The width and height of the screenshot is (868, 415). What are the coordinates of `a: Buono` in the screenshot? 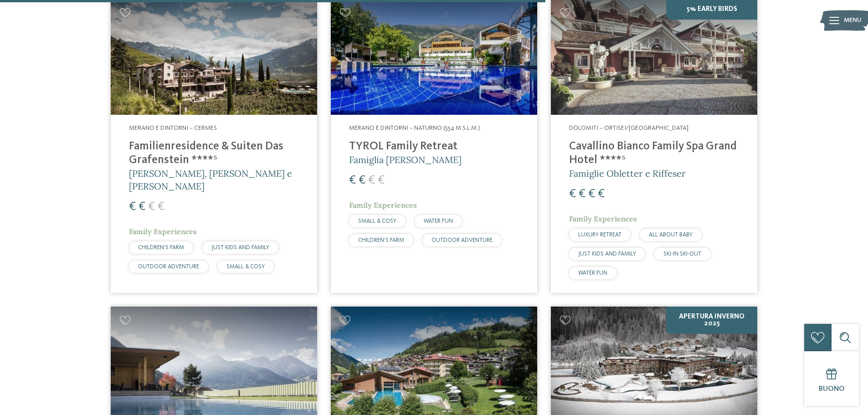 It's located at (832, 378).